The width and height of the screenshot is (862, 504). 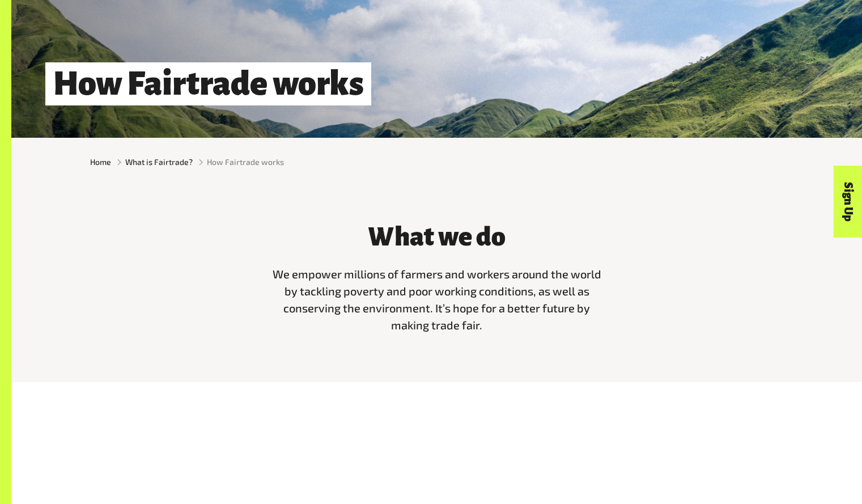 I want to click on span: Home, so click(x=101, y=162).